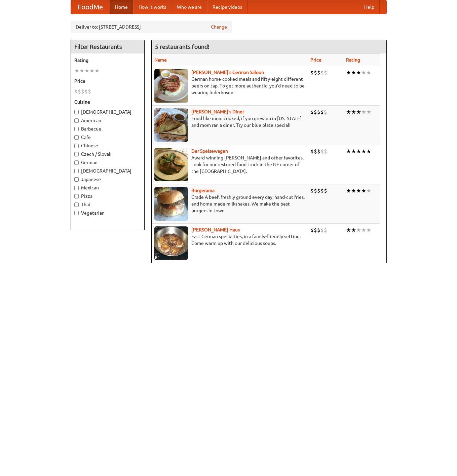 This screenshot has height=476, width=457. Describe the element at coordinates (76, 129) in the screenshot. I see `input: Barbecue` at that location.